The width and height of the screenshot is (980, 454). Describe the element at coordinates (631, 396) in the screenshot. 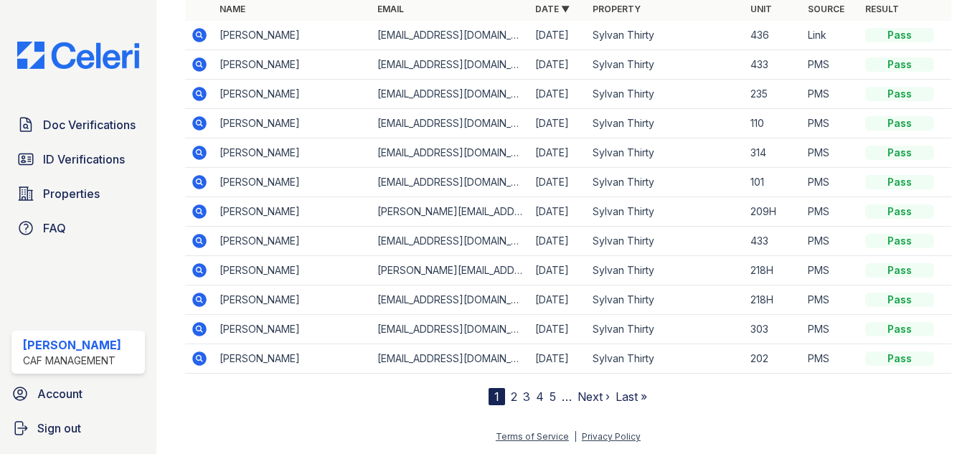

I see `a: Last »` at that location.